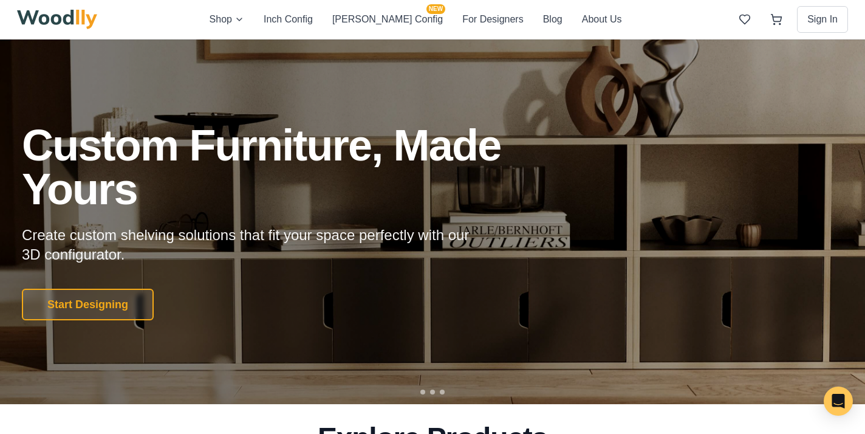  Describe the element at coordinates (822, 19) in the screenshot. I see `button: Sign In` at that location.